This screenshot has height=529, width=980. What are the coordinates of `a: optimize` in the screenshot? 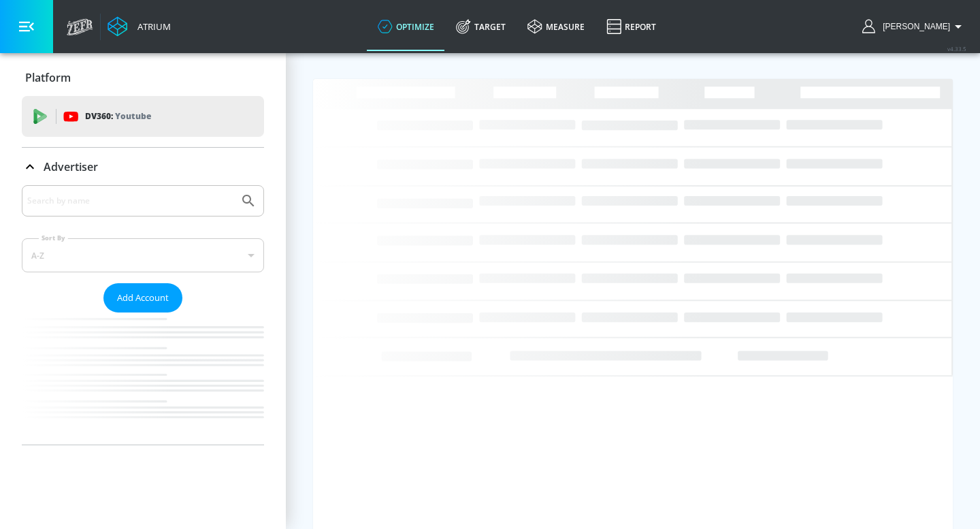 It's located at (406, 26).